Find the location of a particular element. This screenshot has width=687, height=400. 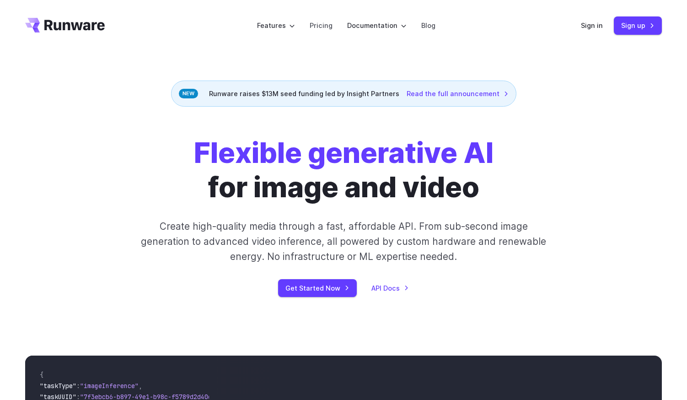

a: Get Started Now is located at coordinates (317, 288).